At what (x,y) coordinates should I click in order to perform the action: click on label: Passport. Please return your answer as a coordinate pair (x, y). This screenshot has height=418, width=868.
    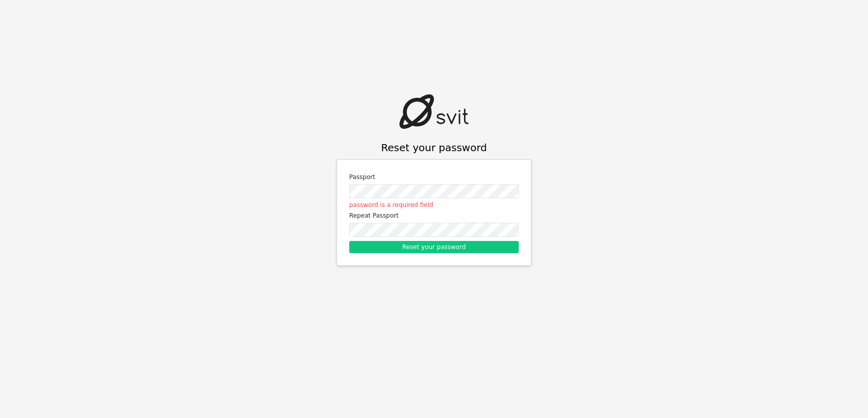
    Looking at the image, I should click on (434, 177).